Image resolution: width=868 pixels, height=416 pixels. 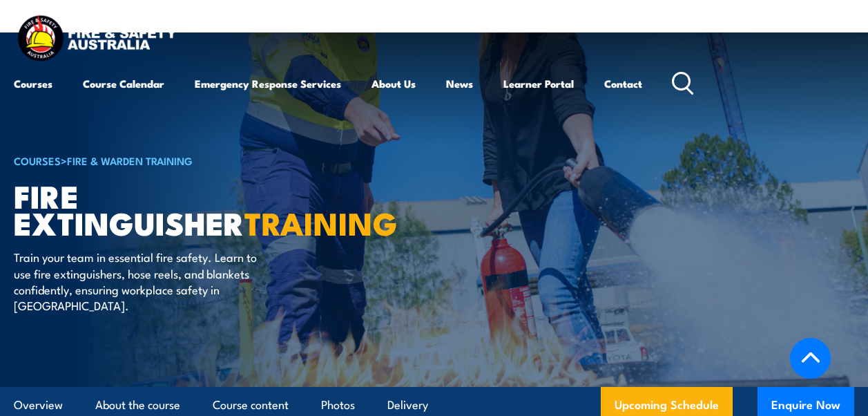 What do you see at coordinates (459, 84) in the screenshot?
I see `a: News` at bounding box center [459, 84].